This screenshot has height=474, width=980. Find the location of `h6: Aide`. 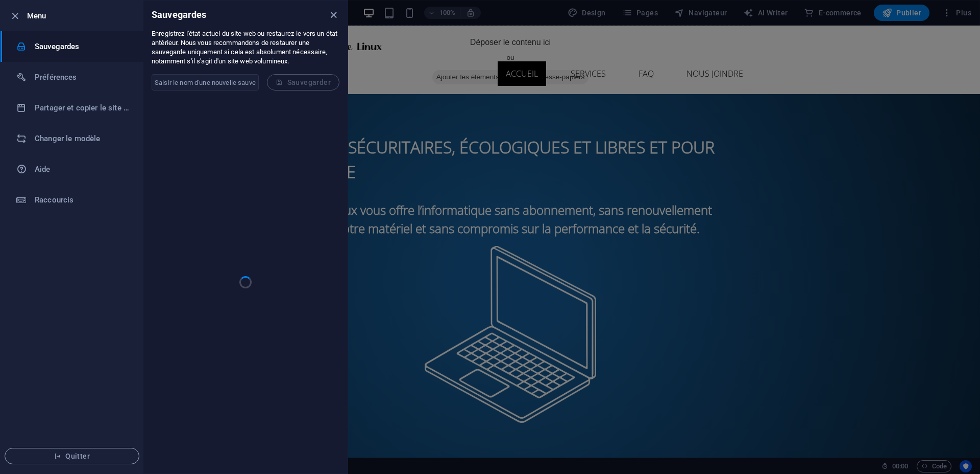

h6: Aide is located at coordinates (81, 169).